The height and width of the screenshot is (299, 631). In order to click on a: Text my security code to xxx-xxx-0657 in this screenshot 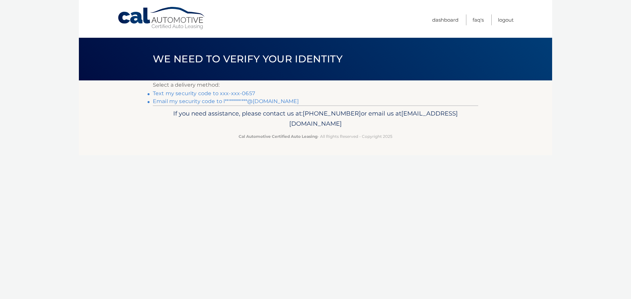, I will do `click(204, 93)`.